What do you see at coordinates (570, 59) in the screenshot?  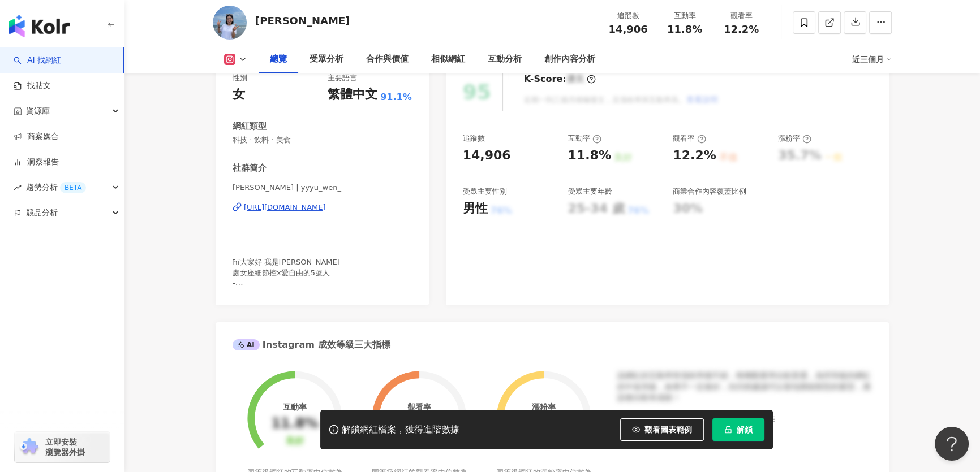 I see `div: 創作內容分析` at bounding box center [570, 59].